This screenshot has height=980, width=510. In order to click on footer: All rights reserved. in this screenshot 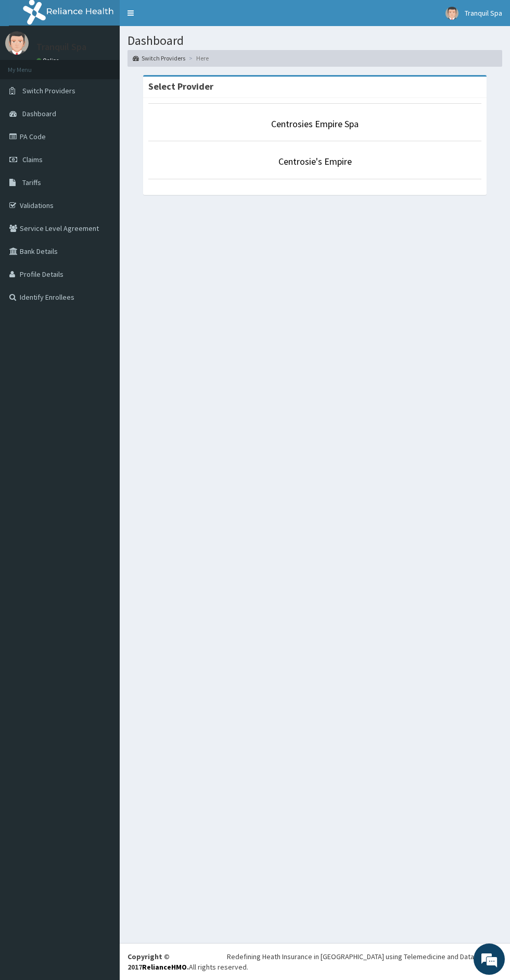, I will do `click(315, 961)`.